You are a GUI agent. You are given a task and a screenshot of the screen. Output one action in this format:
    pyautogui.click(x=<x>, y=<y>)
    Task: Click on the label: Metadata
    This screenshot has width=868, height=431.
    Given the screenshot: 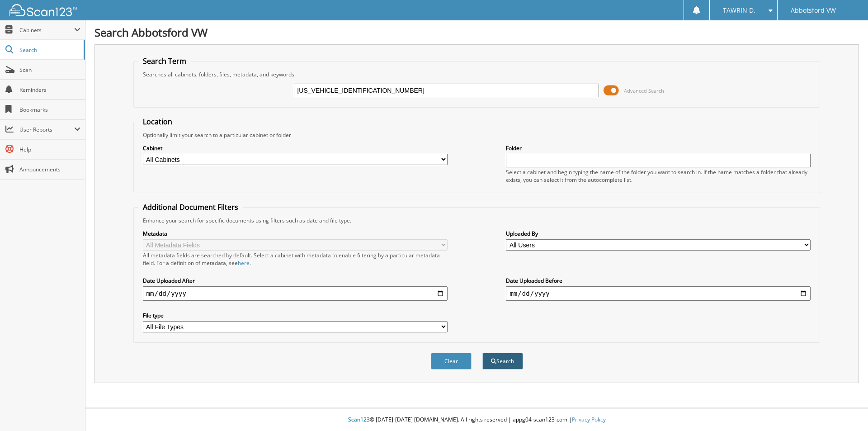 What is the action you would take?
    pyautogui.click(x=295, y=234)
    